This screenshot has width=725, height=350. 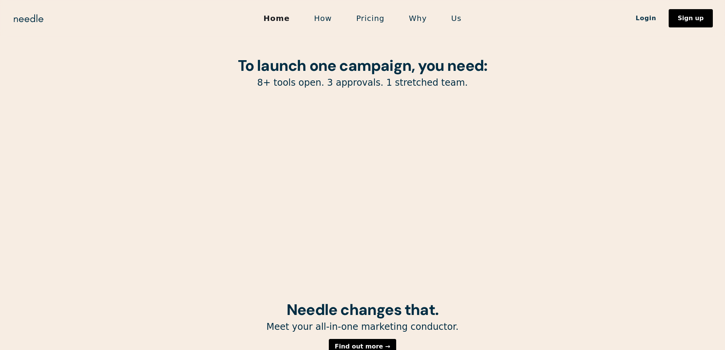 I want to click on div: Sign up, so click(x=691, y=18).